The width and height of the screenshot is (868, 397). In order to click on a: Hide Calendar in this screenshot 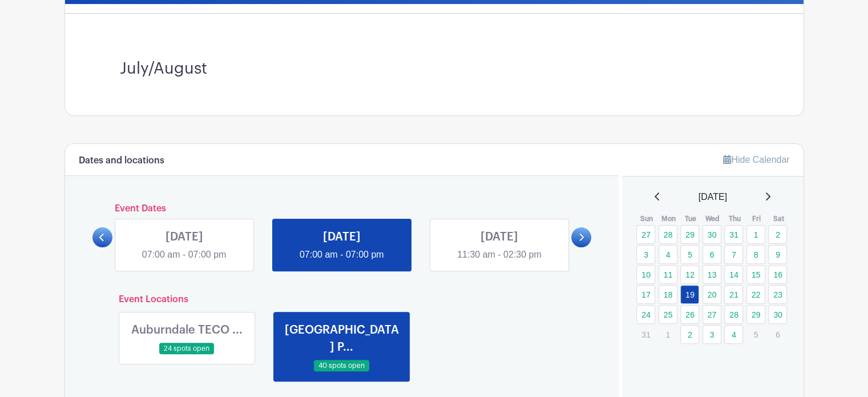, I will do `click(756, 160)`.